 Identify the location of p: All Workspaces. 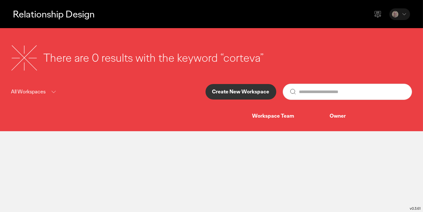
(28, 92).